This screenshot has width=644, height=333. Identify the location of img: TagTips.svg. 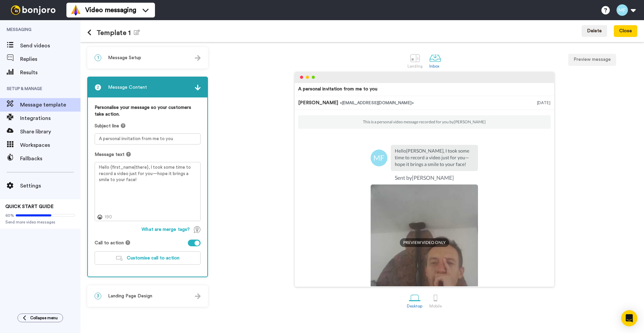
(197, 229).